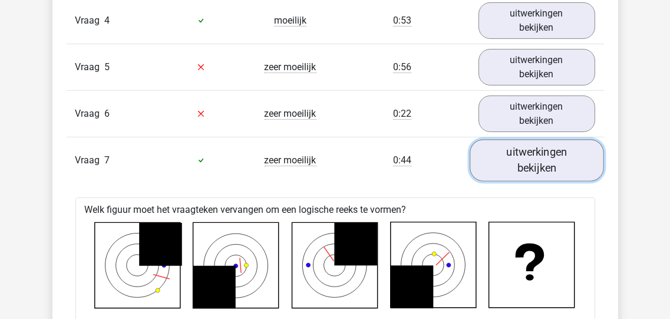  I want to click on span: 7, so click(107, 160).